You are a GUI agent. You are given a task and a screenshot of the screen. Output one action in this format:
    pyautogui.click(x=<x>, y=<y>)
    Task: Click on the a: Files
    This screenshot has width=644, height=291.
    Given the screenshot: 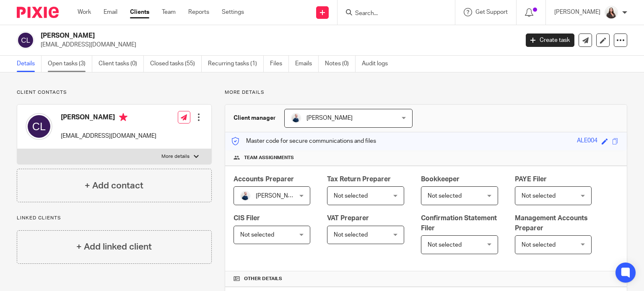 What is the action you would take?
    pyautogui.click(x=279, y=64)
    